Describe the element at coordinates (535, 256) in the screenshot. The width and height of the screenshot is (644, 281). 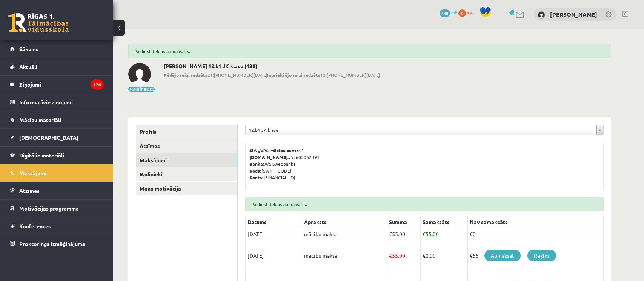
I see `td: €55` at that location.